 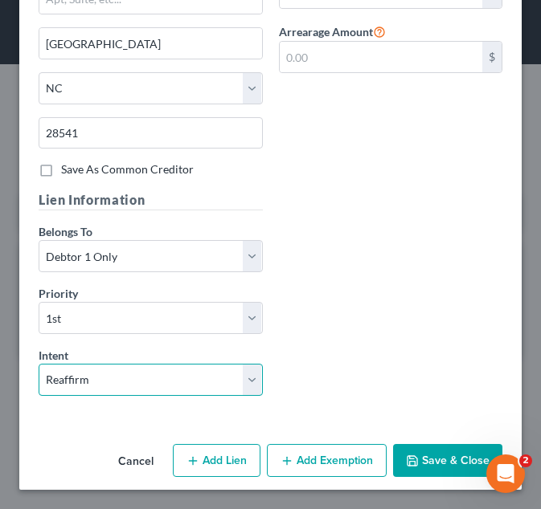 I want to click on label: Arrearage Amount, so click(x=332, y=31).